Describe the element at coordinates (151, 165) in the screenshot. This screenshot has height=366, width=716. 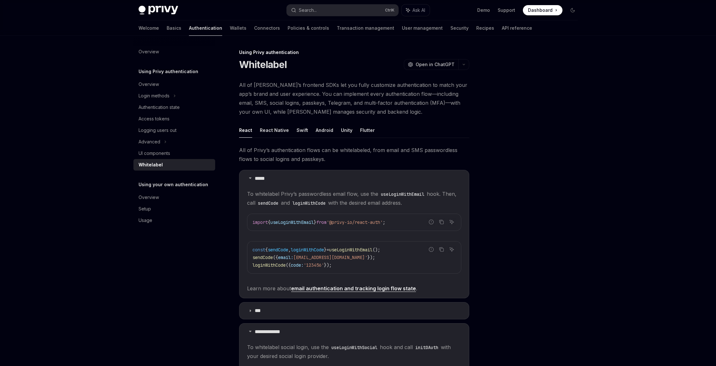
I see `div: Whitelabel` at that location.